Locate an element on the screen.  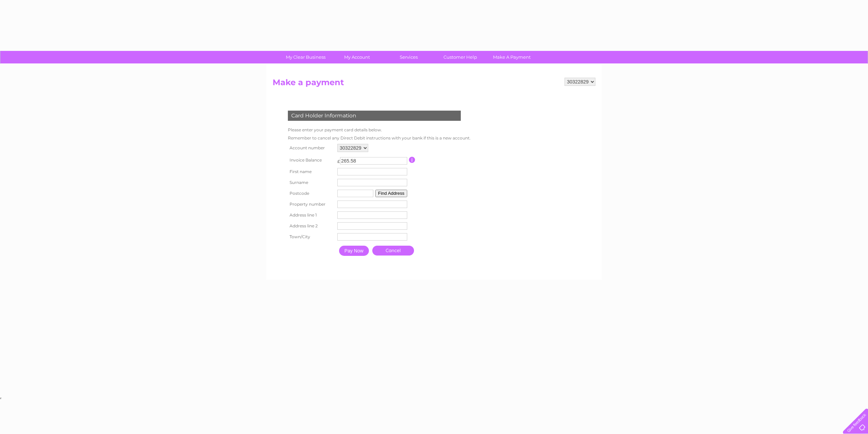
th: Invoice Balance is located at coordinates (311, 160).